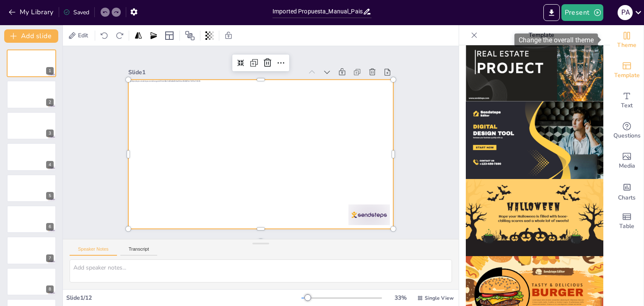 This screenshot has height=306, width=644. What do you see at coordinates (77, 13) in the screenshot?
I see `div: Saved` at bounding box center [77, 13].